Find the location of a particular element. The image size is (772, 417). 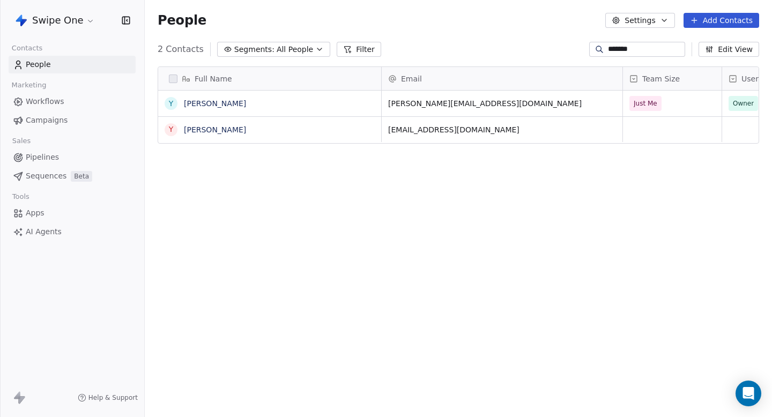

button: Settings is located at coordinates (639, 20).